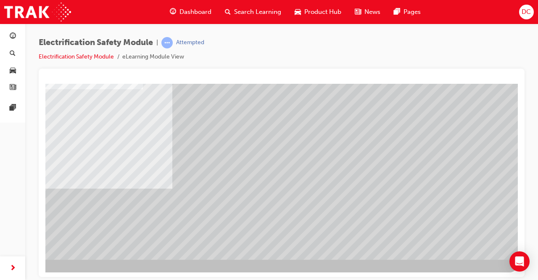  What do you see at coordinates (167, 42) in the screenshot?
I see `span: learningRecordVerb_ATTEMPT-icon` at bounding box center [167, 42].